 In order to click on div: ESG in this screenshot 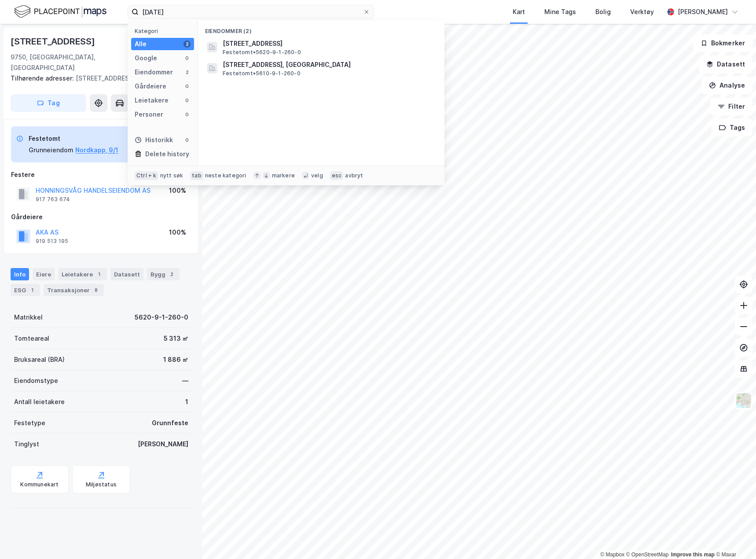, I will do `click(25, 290)`.